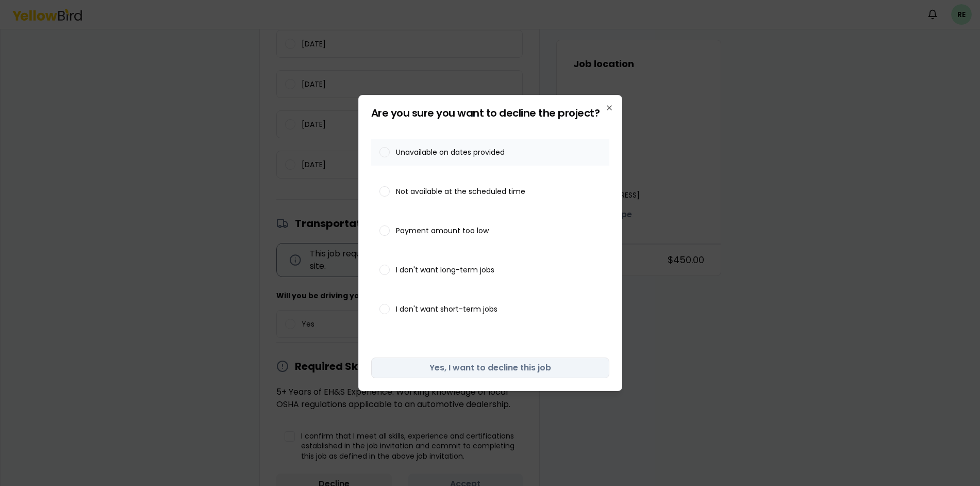  Describe the element at coordinates (384, 270) in the screenshot. I see `button: I don't want long-term jobs` at that location.